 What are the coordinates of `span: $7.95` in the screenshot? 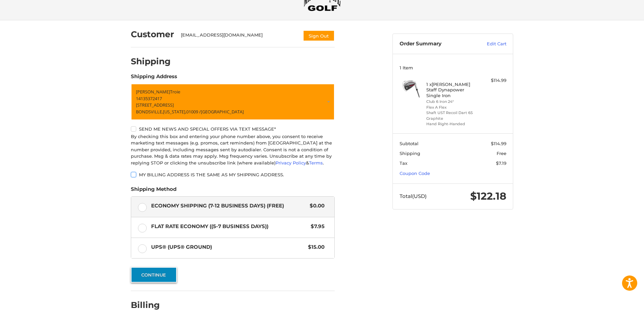 It's located at (316, 226).